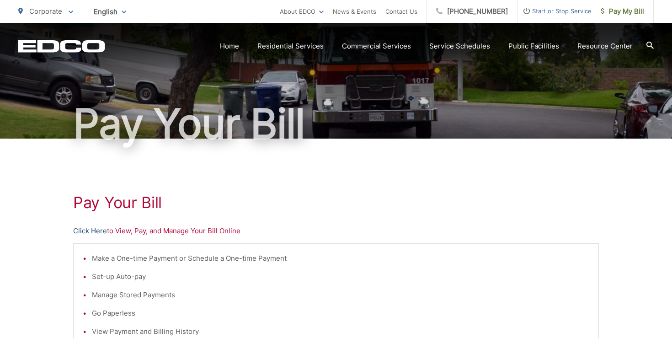 The image size is (672, 338). I want to click on span: English, so click(110, 11).